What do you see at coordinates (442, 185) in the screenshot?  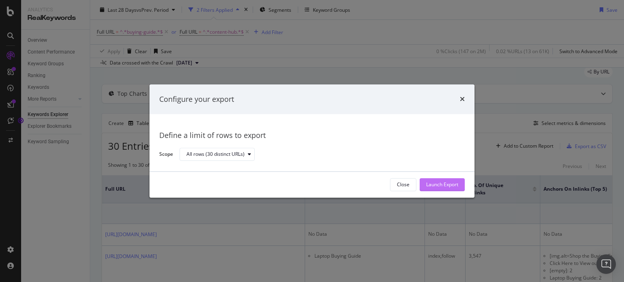 I see `div: Launch Export` at bounding box center [442, 185].